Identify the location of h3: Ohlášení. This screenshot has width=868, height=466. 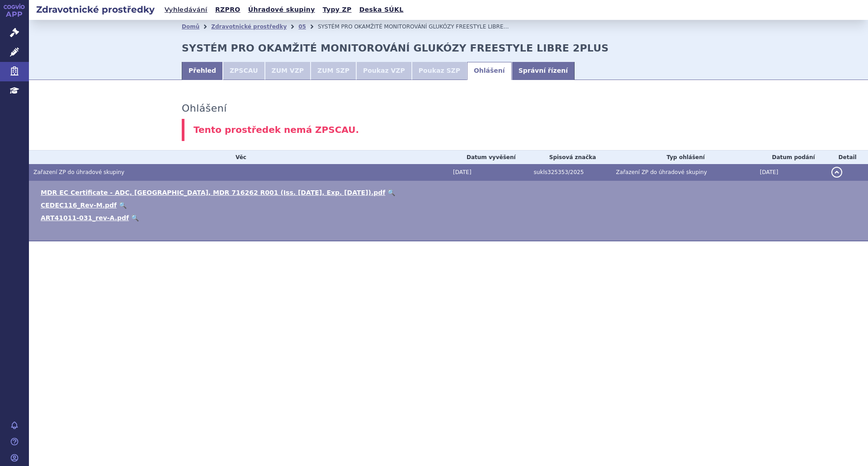
(205, 108).